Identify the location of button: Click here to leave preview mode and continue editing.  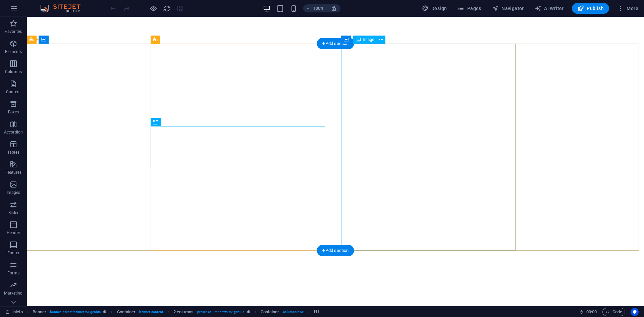
(153, 9).